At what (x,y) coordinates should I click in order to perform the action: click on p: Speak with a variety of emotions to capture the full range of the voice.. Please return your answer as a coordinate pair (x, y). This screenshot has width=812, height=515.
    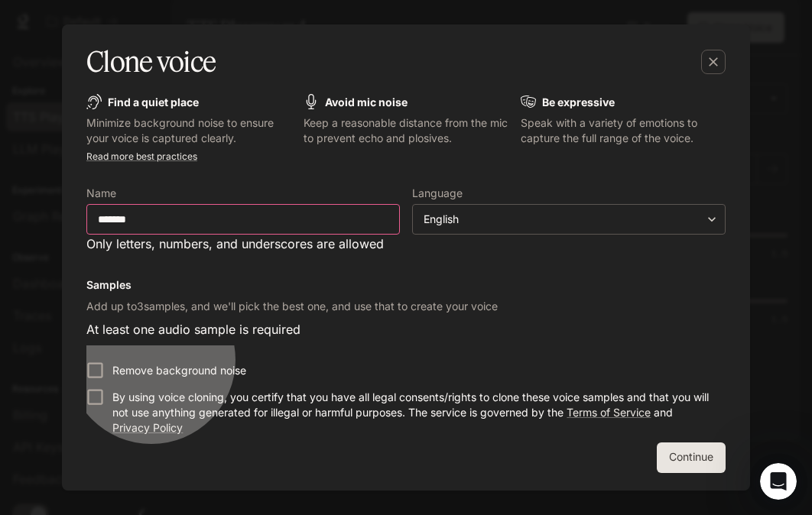
    Looking at the image, I should click on (623, 130).